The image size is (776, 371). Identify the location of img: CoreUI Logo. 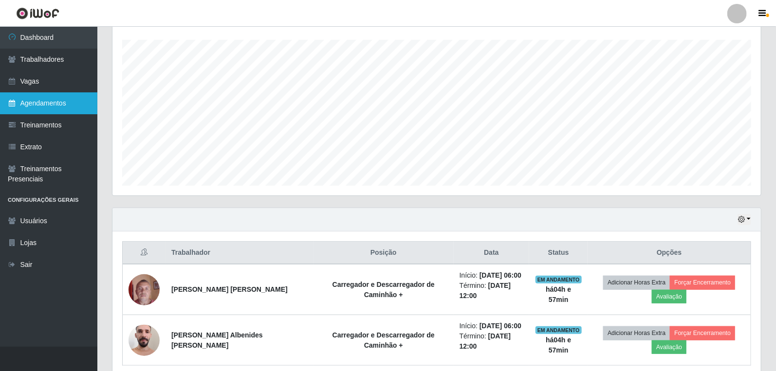
(37, 13).